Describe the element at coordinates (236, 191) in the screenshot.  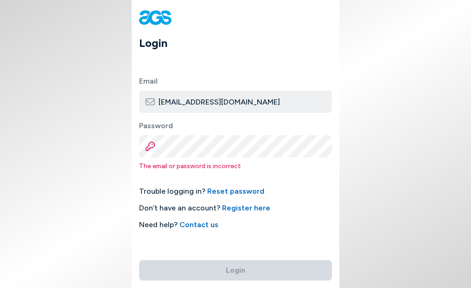
I see `a: Reset password` at that location.